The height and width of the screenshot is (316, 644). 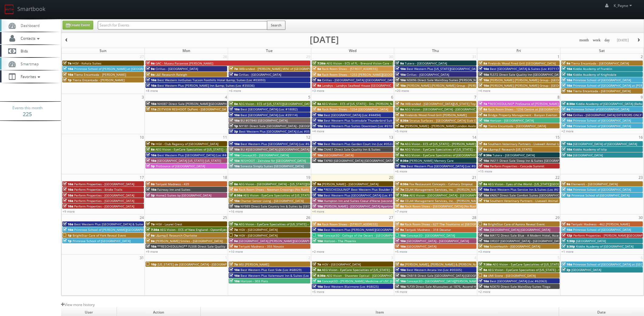 What do you see at coordinates (441, 184) in the screenshot?
I see `span: Fox Restaurant Concepts - Culinary Dropout` at bounding box center [441, 184].